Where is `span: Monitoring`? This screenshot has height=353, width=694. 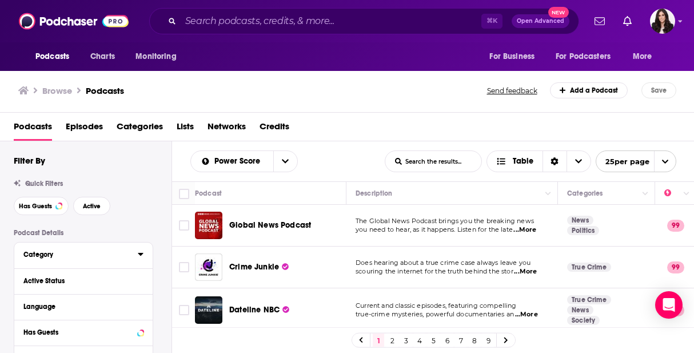 span: Monitoring is located at coordinates (156, 57).